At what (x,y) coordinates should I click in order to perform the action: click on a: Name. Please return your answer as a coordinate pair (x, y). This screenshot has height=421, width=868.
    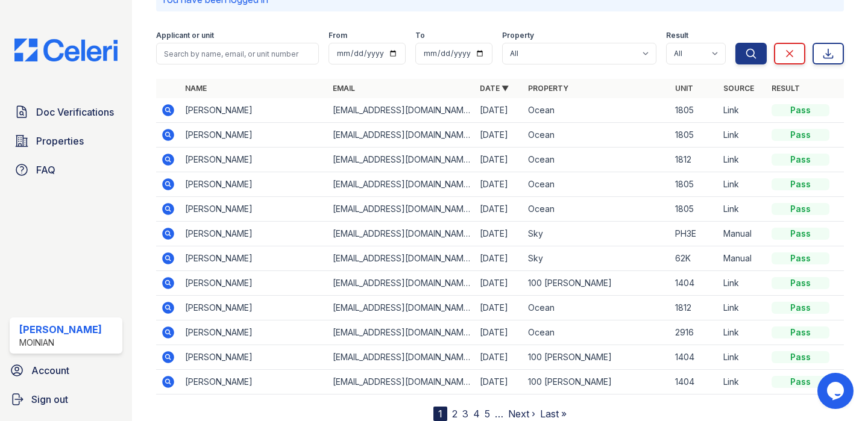
    Looking at the image, I should click on (196, 88).